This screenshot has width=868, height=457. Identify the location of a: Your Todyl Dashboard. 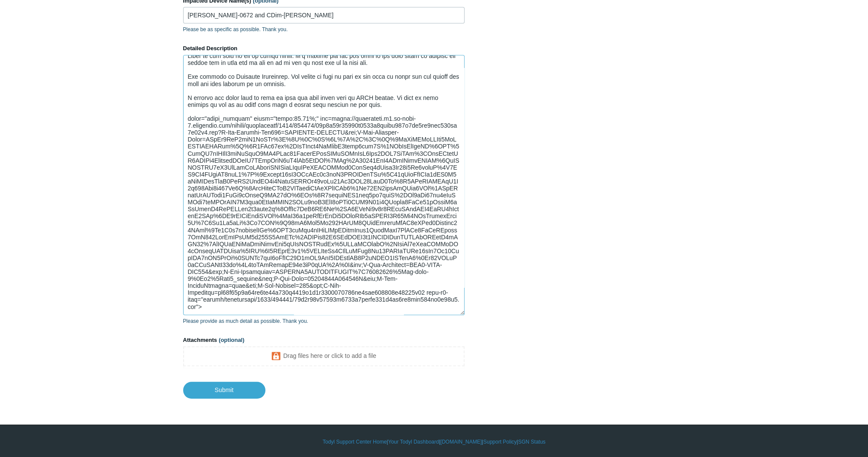
(413, 442).